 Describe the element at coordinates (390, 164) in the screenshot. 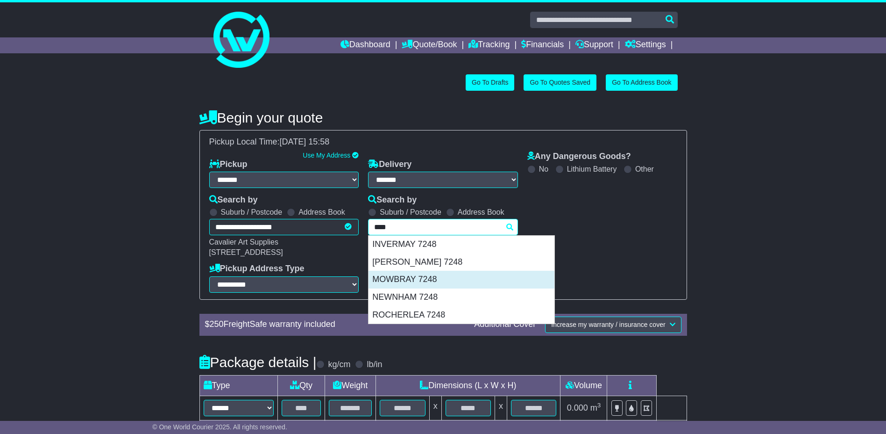

I see `label: Delivery` at that location.